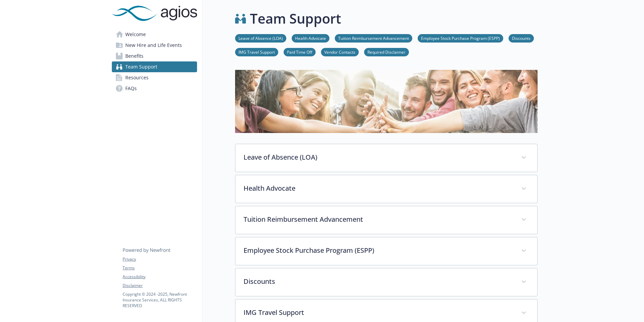 This screenshot has width=644, height=322. I want to click on p: Discounts, so click(378, 281).